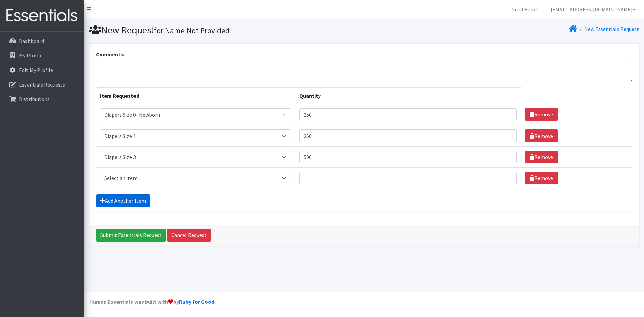 The image size is (644, 317). Describe the element at coordinates (42, 85) in the screenshot. I see `a: Essentials Requests` at that location.